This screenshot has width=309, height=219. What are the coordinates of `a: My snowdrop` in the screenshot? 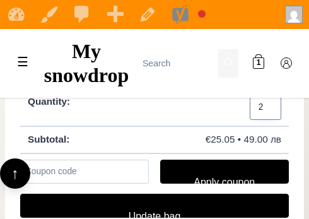 It's located at (86, 63).